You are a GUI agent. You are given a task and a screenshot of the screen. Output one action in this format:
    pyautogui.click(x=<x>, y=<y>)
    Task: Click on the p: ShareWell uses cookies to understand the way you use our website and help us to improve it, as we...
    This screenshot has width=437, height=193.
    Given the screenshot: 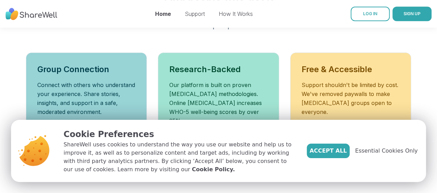 What is the action you would take?
    pyautogui.click(x=180, y=157)
    